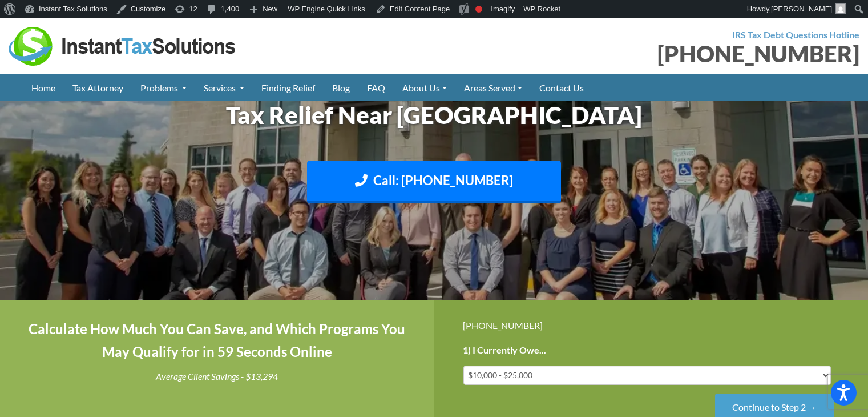  Describe the element at coordinates (493, 87) in the screenshot. I see `a: Areas Served` at that location.